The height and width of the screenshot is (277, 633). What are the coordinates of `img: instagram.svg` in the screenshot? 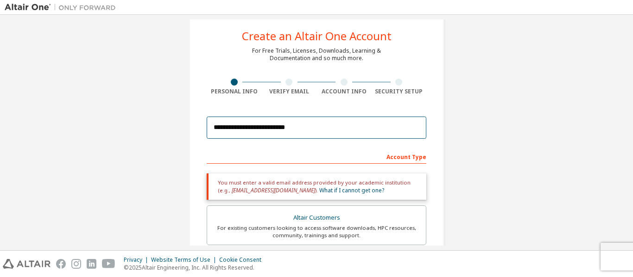 It's located at (76, 264).